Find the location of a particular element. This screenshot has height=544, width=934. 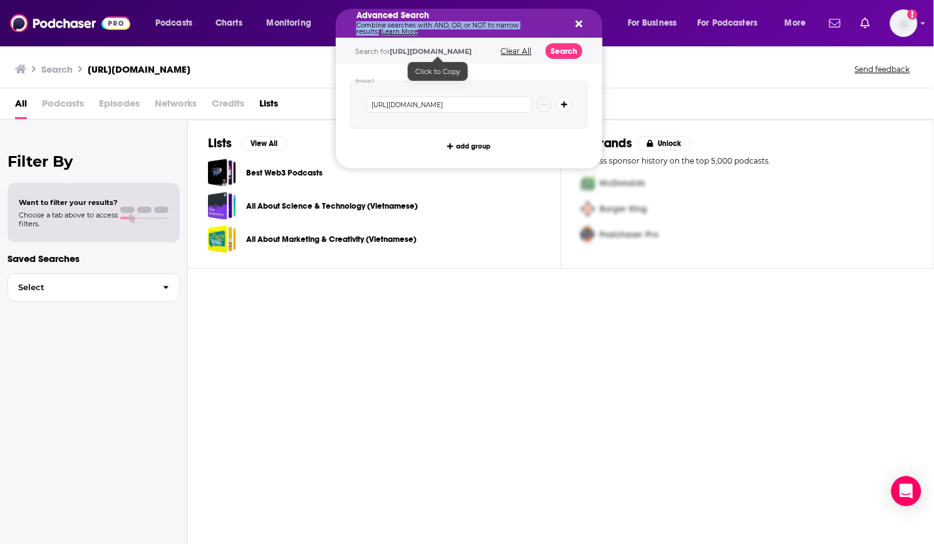

a: Lists is located at coordinates (269, 106).